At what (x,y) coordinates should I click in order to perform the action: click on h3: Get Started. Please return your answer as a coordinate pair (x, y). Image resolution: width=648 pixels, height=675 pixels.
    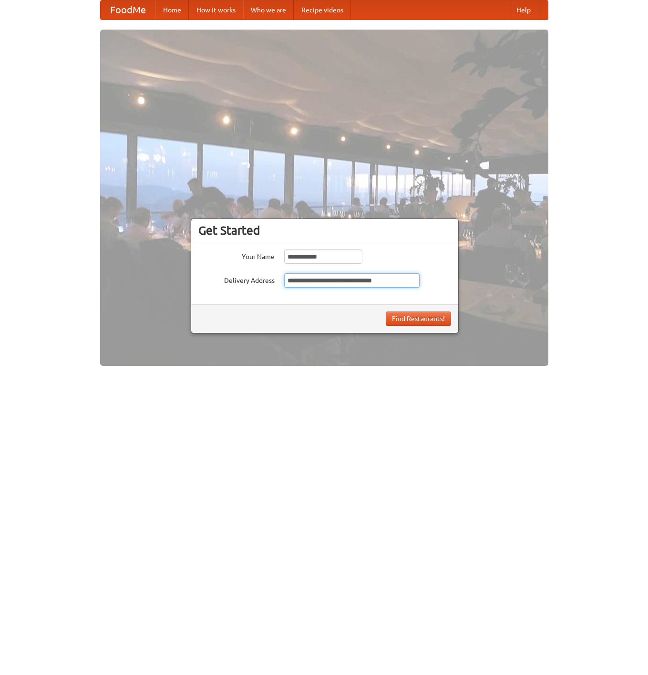
    Looking at the image, I should click on (325, 230).